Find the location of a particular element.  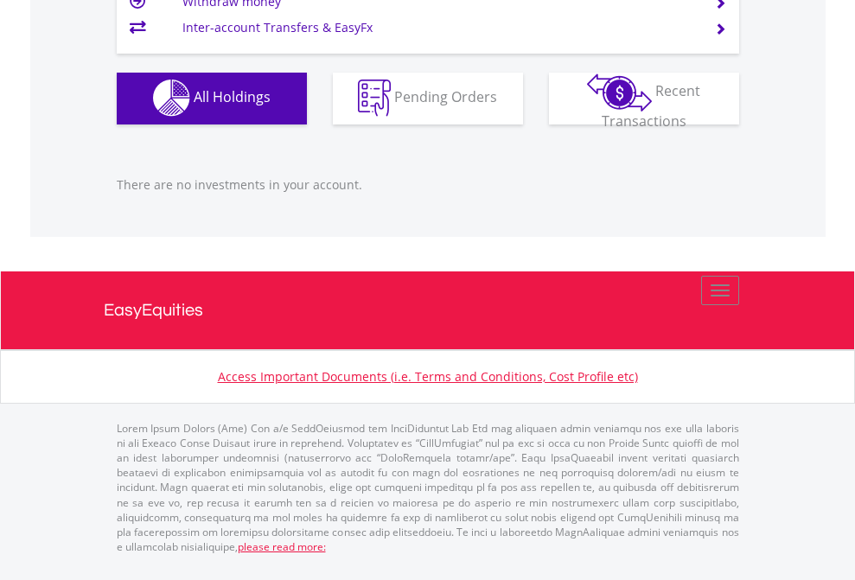

button: Pending Orders is located at coordinates (428, 99).